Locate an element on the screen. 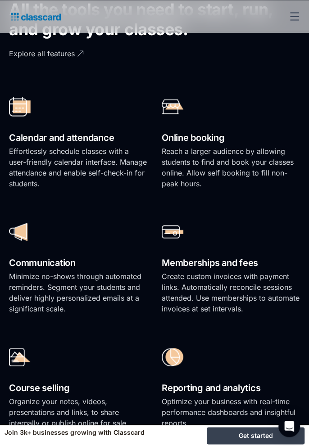  h2: Calendar and attendance is located at coordinates (78, 137).